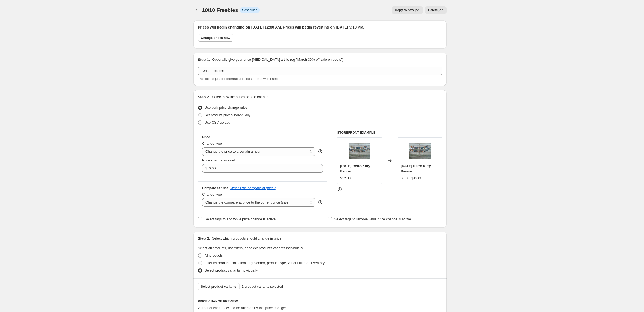  Describe the element at coordinates (240, 219) in the screenshot. I see `span: Select tags to add while price change is active` at that location.